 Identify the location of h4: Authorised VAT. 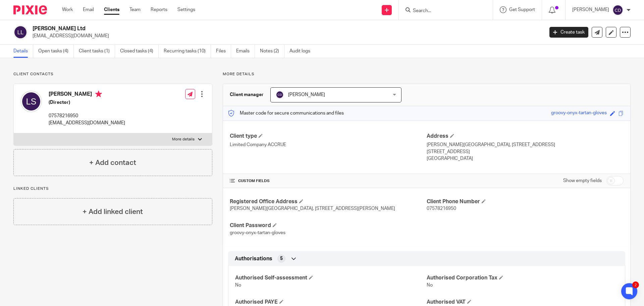
(522, 302).